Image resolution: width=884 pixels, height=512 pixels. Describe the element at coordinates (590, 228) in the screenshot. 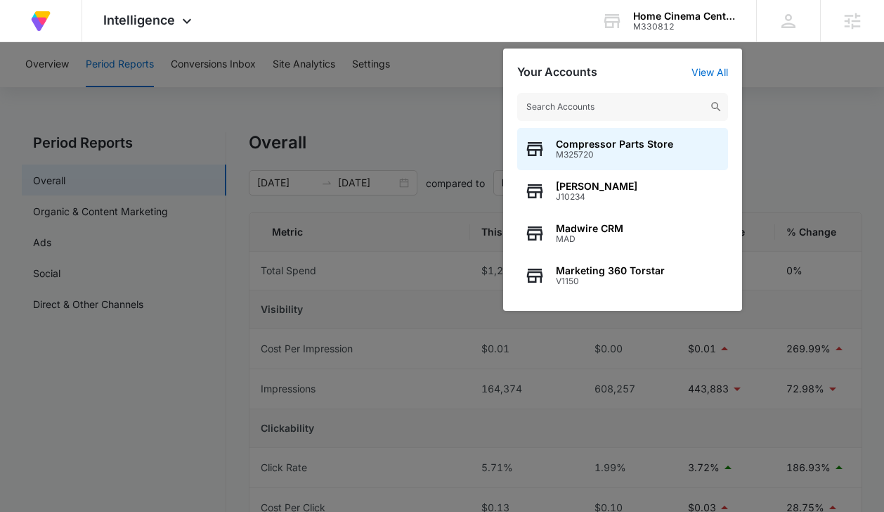

I see `span: Madwire CRM` at that location.